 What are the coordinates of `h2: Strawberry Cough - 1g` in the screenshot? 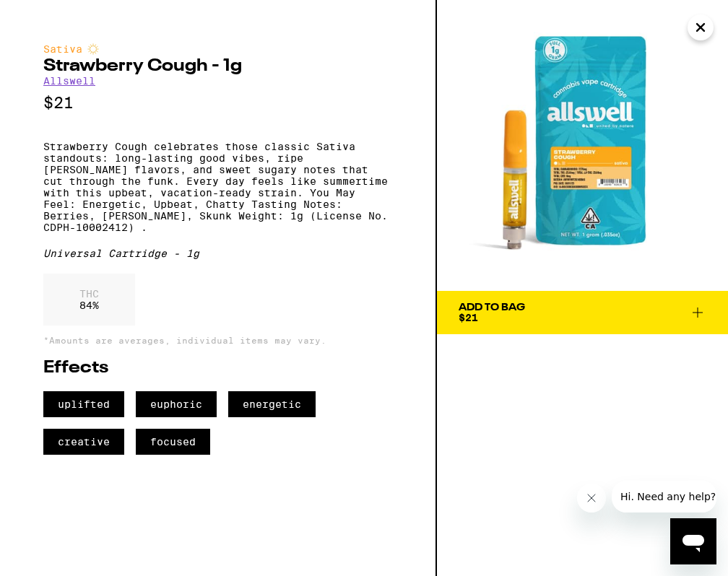 It's located at (217, 67).